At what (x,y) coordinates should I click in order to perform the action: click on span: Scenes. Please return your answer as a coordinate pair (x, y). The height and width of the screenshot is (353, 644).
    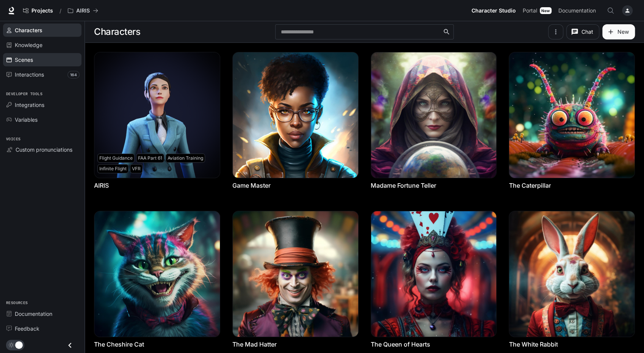
    Looking at the image, I should click on (24, 59).